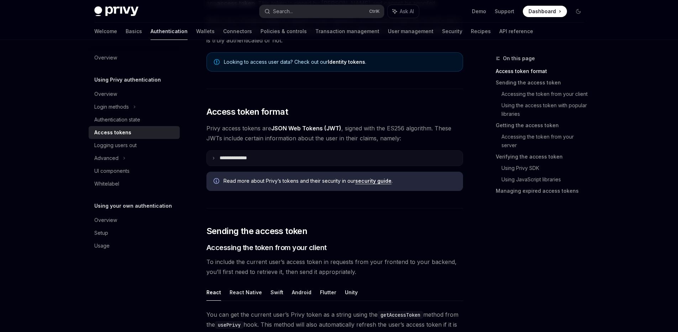 This screenshot has height=332, width=678. What do you see at coordinates (479, 11) in the screenshot?
I see `a: Demo` at bounding box center [479, 11].